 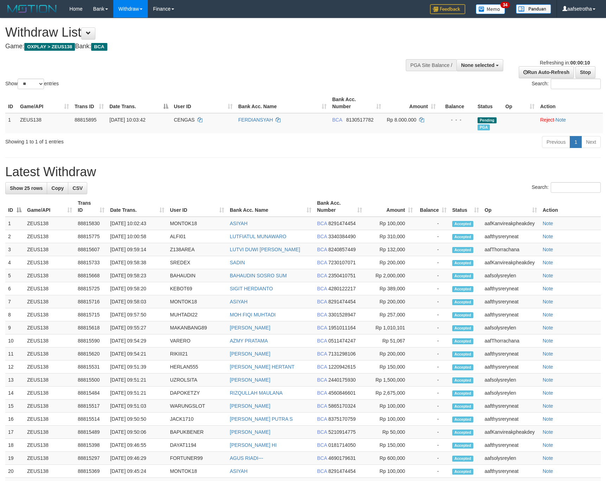 I want to click on label: Search:, so click(x=566, y=84).